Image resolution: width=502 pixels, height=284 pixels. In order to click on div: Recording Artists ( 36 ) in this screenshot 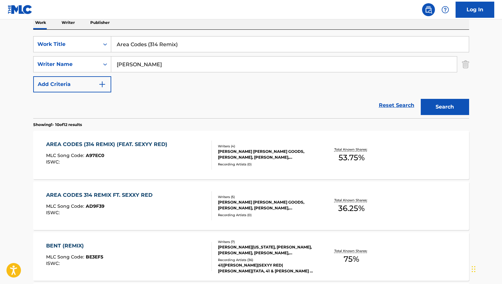, I will do `click(267, 259)`.